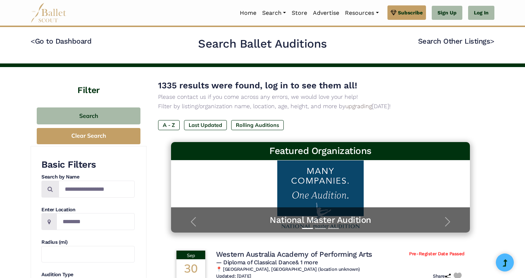  What do you see at coordinates (481, 13) in the screenshot?
I see `a: Log In` at bounding box center [481, 13].